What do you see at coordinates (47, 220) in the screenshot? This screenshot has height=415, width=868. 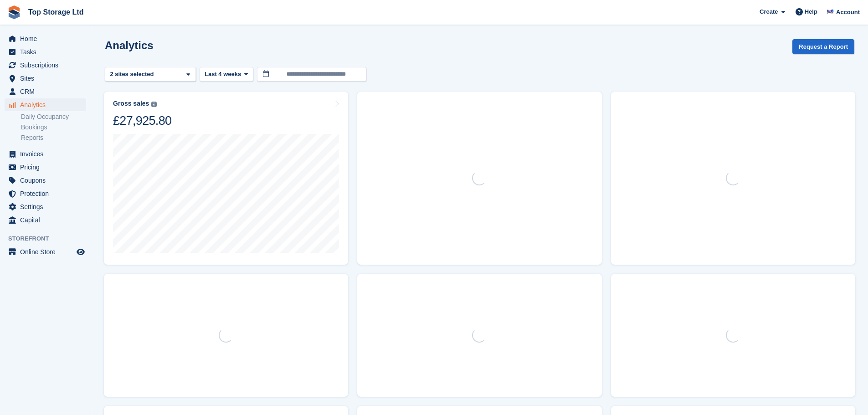 I see `span: Capital` at bounding box center [47, 220].